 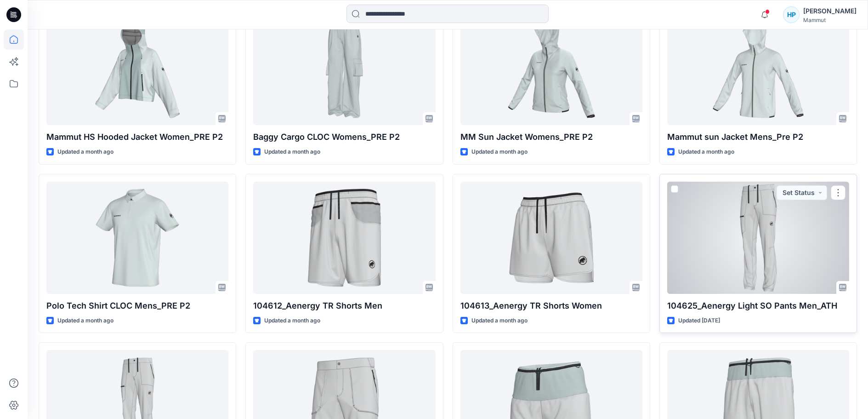 I want to click on div: Mammut, so click(x=830, y=20).